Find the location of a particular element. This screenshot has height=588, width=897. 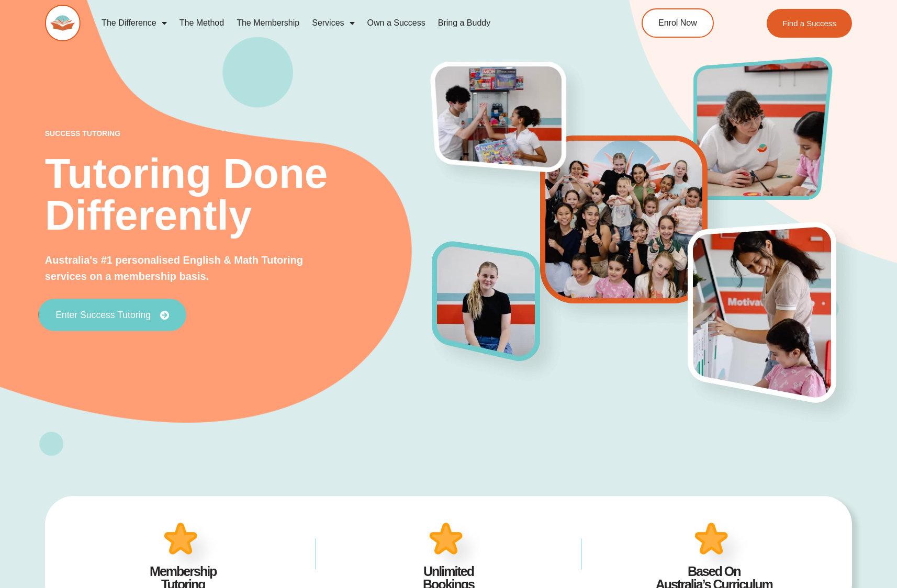

nav: Menu is located at coordinates (345, 23).